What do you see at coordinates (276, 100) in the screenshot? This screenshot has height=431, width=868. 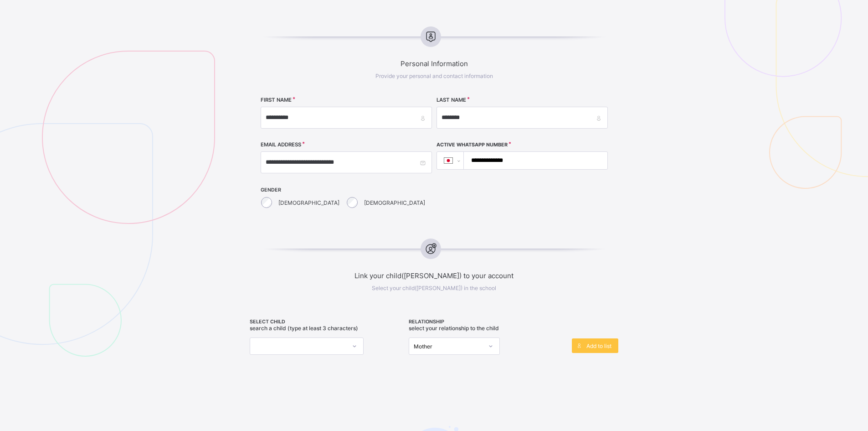 I see `label: FIRST NAME` at bounding box center [276, 100].